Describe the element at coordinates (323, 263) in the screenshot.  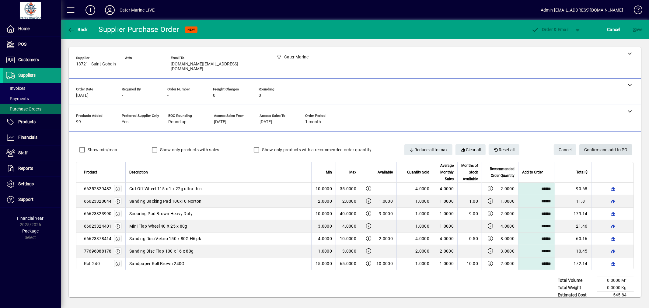
I see `td: 15.0000` at that location.